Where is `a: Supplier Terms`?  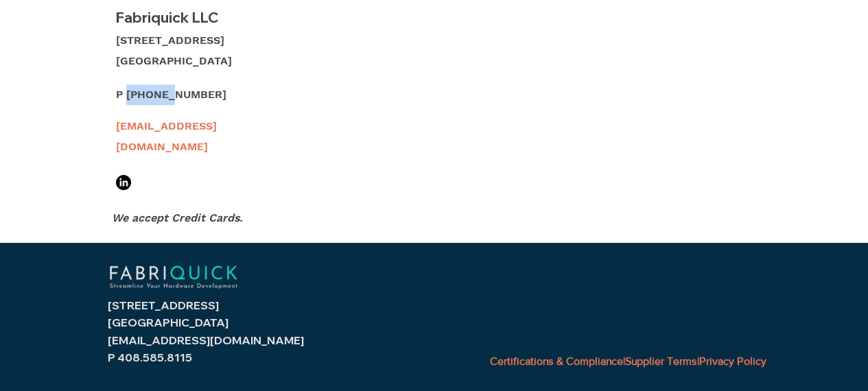
a: Supplier Terms is located at coordinates (660, 361).